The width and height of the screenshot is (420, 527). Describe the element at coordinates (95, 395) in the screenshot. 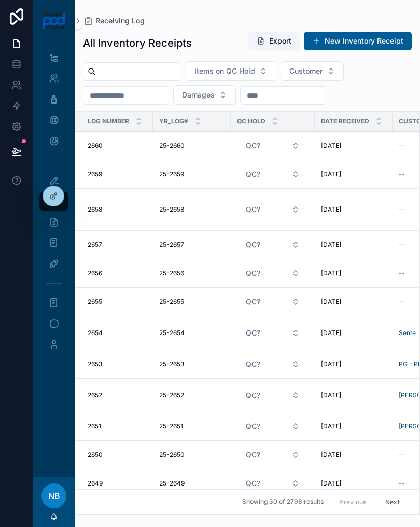

I see `span: 2652` at that location.